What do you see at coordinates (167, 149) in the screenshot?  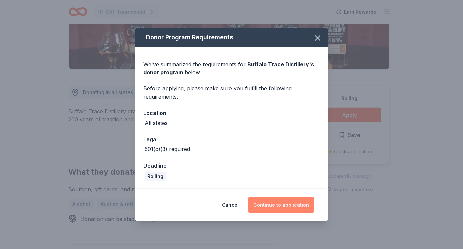 I see `div: 501(c)(3) required` at bounding box center [167, 149].